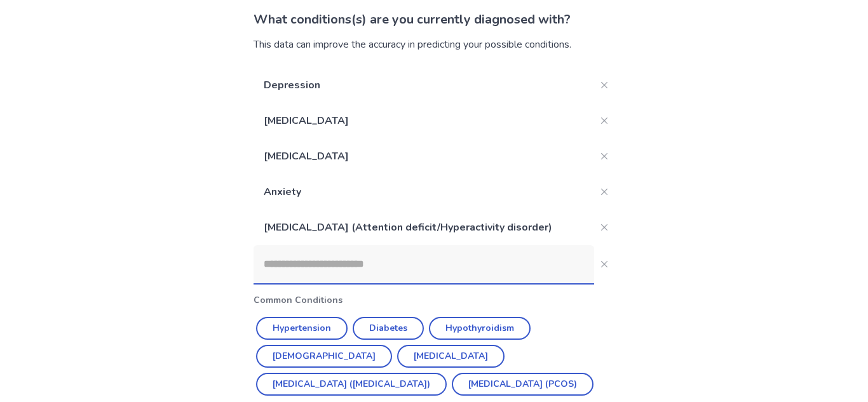  Describe the element at coordinates (424, 264) in the screenshot. I see `input: Close` at that location.